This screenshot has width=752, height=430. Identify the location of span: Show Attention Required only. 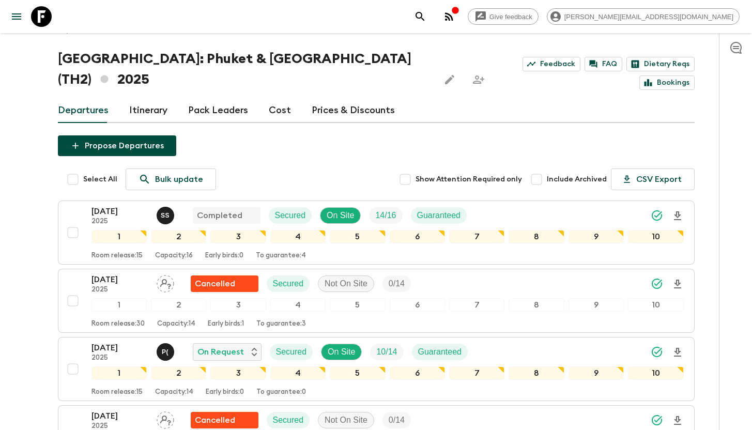
(469, 179).